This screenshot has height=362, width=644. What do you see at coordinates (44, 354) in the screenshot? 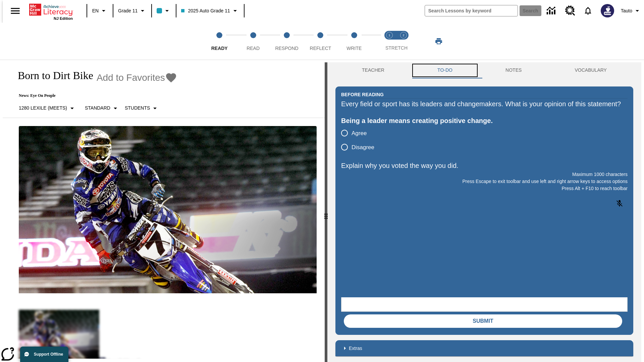
I see `button: Support Offline` at bounding box center [44, 354].